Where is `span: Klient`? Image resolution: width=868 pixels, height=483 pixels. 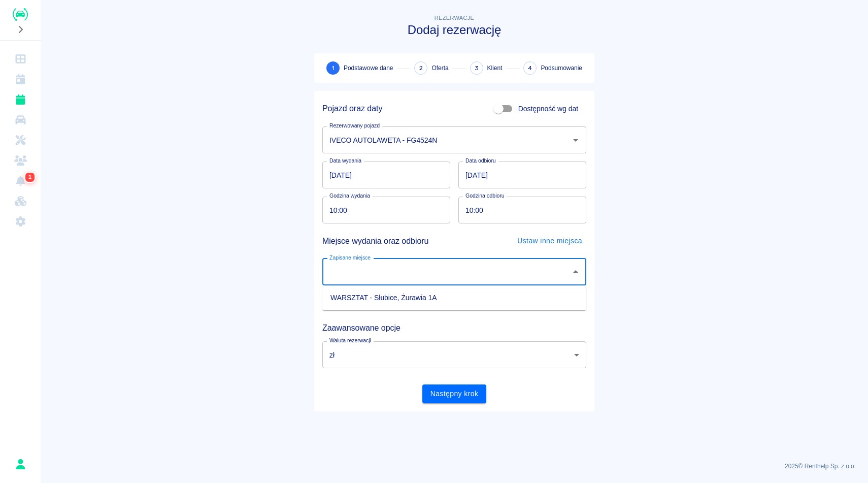 span: Klient is located at coordinates (495, 68).